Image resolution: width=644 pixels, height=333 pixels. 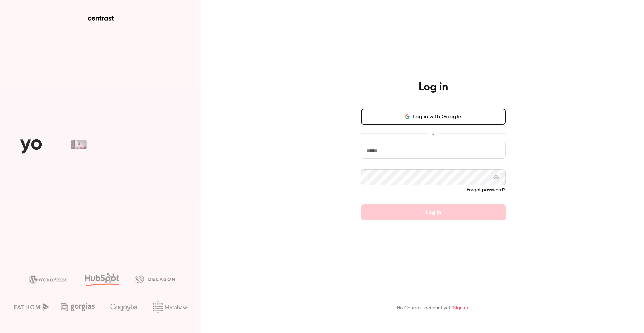 I want to click on button: Log in with Google, so click(x=433, y=117).